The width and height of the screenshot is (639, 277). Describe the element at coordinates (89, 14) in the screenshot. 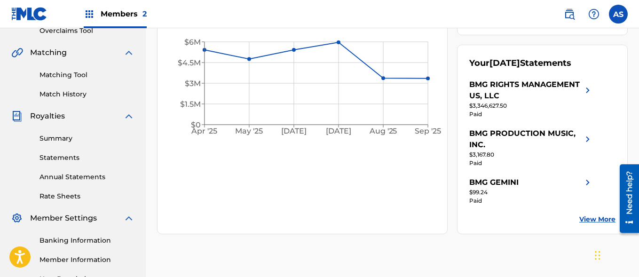

I see `img: Top Rightsholders` at that location.